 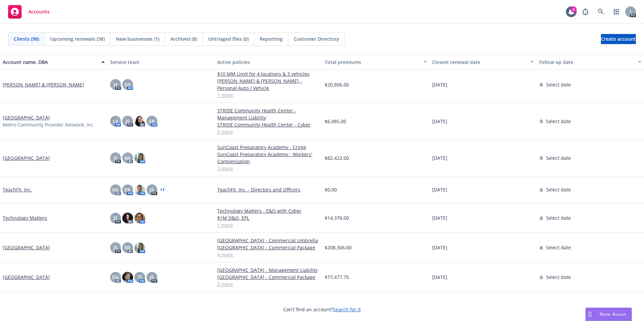 I want to click on span: Untriaged files (0), so click(x=228, y=39).